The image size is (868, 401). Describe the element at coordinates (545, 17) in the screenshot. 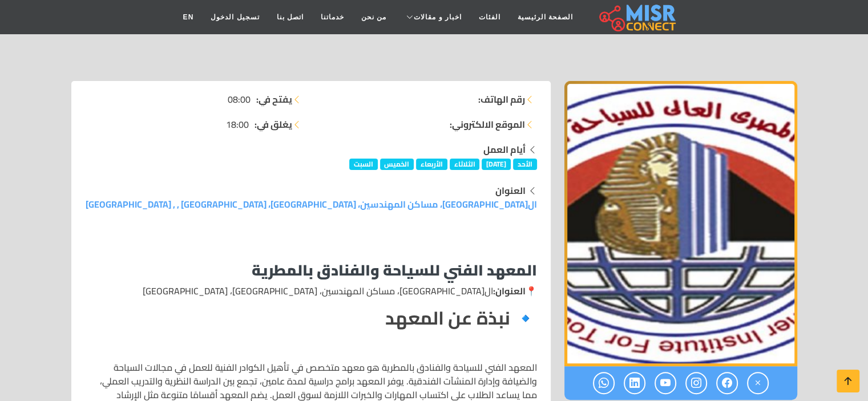

I see `a: الصفحة الرئيسية` at that location.